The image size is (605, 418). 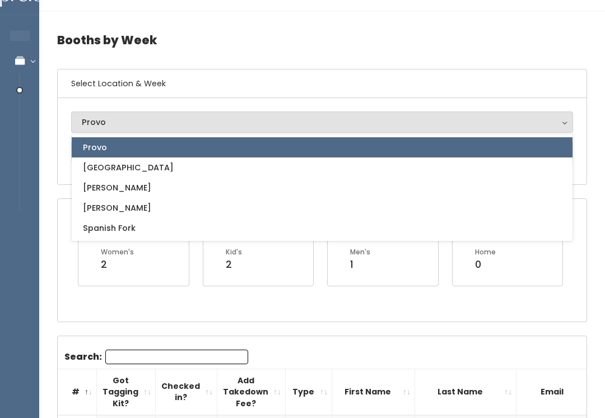 What do you see at coordinates (187, 392) in the screenshot?
I see `th: Checked in?: activate to sort column ascending` at bounding box center [187, 392].